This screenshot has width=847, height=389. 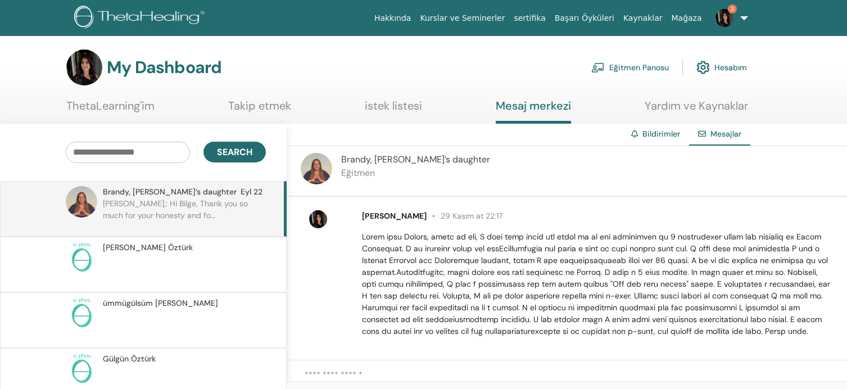 I want to click on img: chalkboard-teacher.svg, so click(x=598, y=67).